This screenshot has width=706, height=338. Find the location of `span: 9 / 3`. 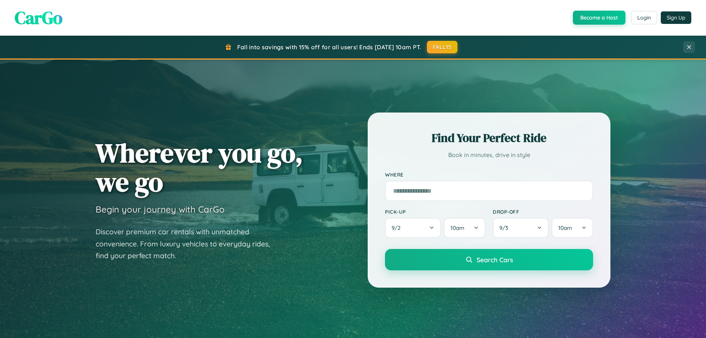

span: 9 / 3 is located at coordinates (506, 228).